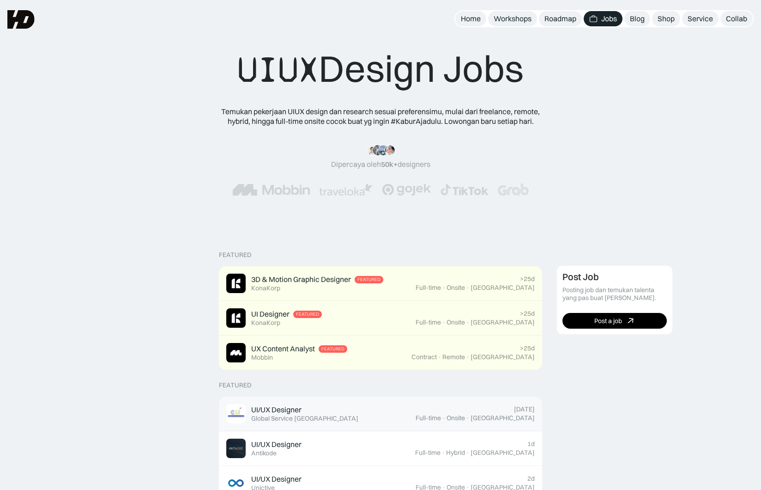  What do you see at coordinates (560, 18) in the screenshot?
I see `a: Roadmap` at bounding box center [560, 18].